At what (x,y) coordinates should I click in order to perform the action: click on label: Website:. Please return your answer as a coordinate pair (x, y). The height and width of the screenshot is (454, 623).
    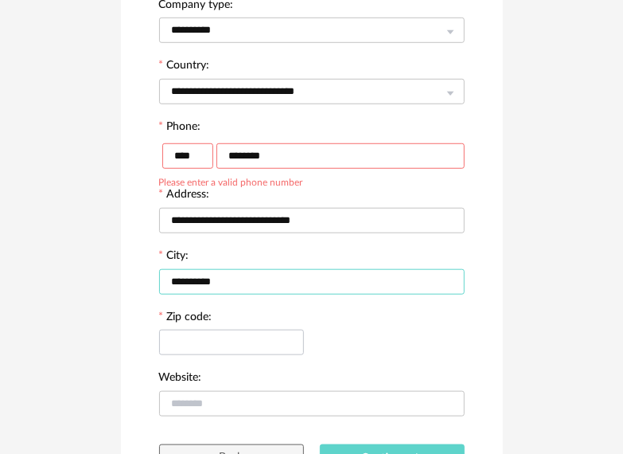
    Looking at the image, I should click on (181, 379).